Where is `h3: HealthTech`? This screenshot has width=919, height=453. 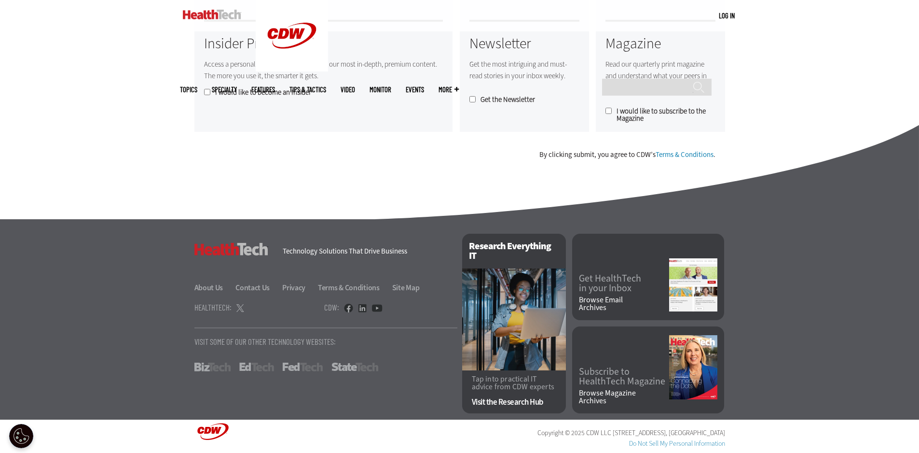
h3: HealthTech is located at coordinates (231, 249).